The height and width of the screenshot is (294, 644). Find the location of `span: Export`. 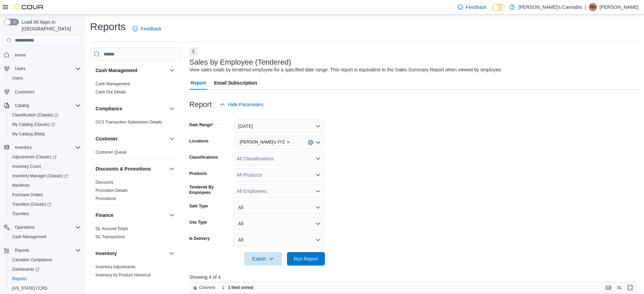

span: Export is located at coordinates (263, 259).